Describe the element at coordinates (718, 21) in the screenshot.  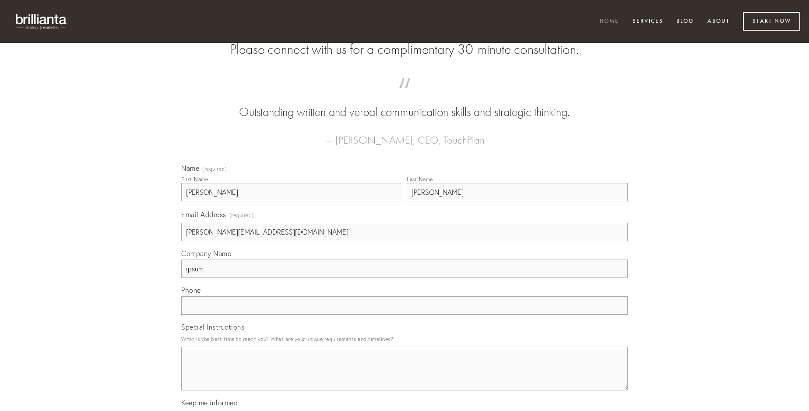
I see `a: About` at that location.